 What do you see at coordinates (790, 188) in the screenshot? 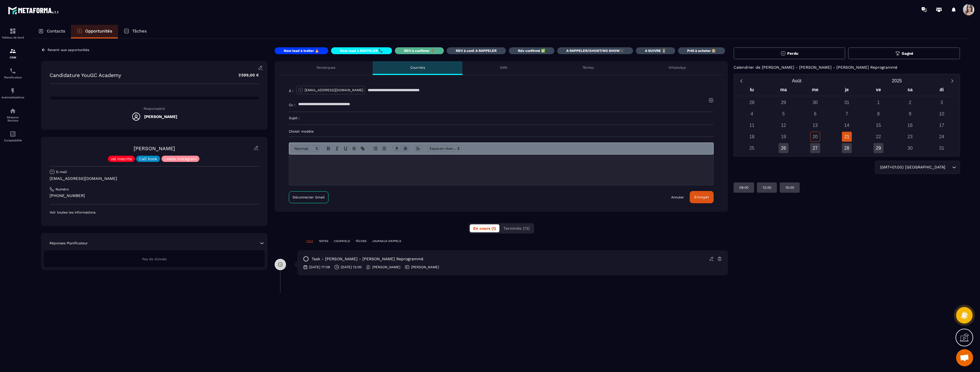
I see `p: 15:00` at bounding box center [790, 188].